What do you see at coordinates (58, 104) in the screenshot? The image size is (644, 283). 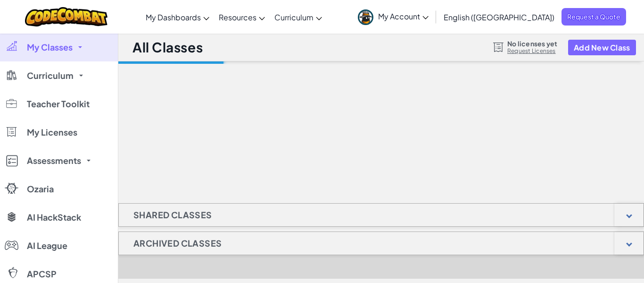 I see `span: Teacher Toolkit` at bounding box center [58, 104].